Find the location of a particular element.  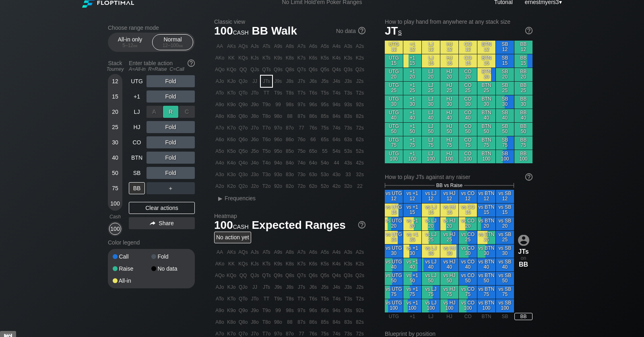

div: SB 75 is located at coordinates (505, 143).